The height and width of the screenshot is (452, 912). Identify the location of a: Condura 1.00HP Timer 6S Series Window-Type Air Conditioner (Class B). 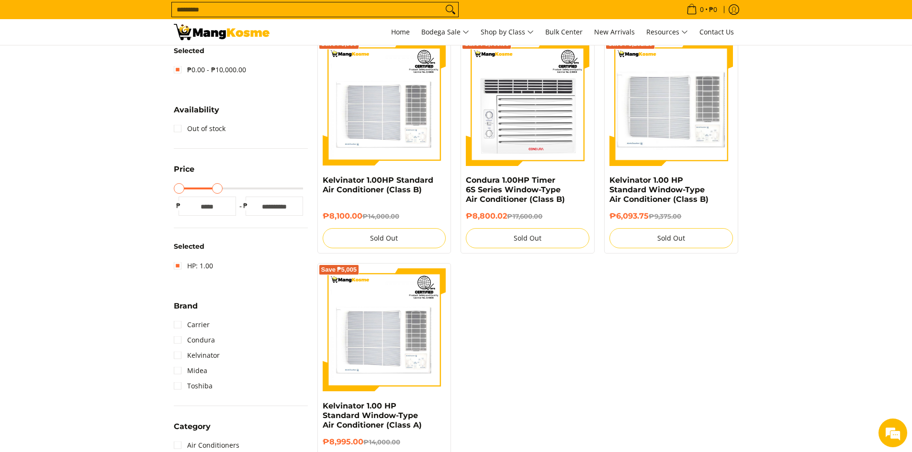
(515, 190).